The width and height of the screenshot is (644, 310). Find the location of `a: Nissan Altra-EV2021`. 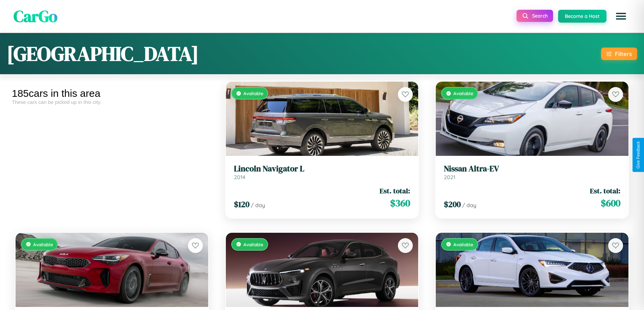

a: Nissan Altra-EV2021 is located at coordinates (532, 172).